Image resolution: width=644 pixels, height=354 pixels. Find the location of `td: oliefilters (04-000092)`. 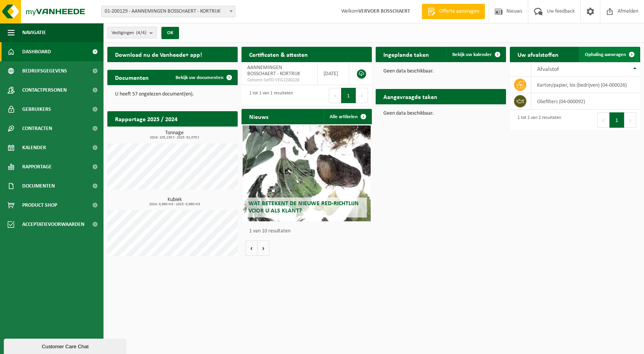

td: oliefilters (04-000092) is located at coordinates (586, 101).